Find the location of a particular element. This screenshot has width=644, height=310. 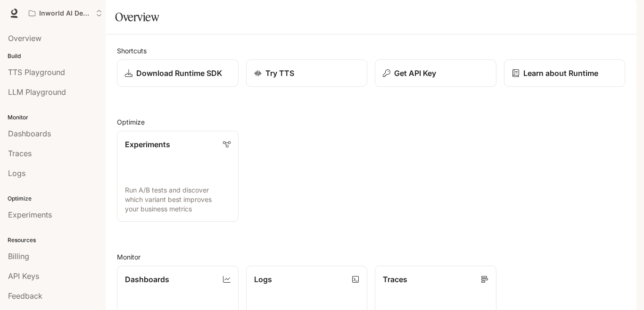

p: Logs is located at coordinates (263, 279).